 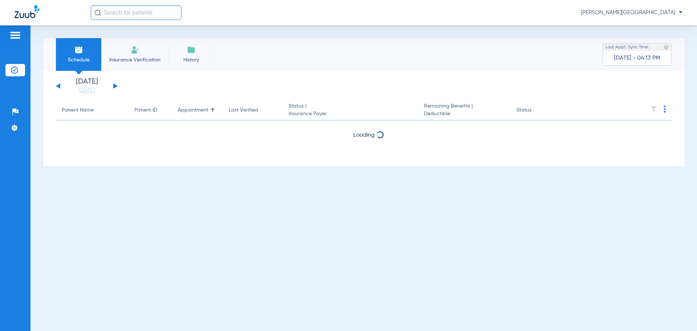 What do you see at coordinates (15, 35) in the screenshot?
I see `img: hamburger-icon` at bounding box center [15, 35].